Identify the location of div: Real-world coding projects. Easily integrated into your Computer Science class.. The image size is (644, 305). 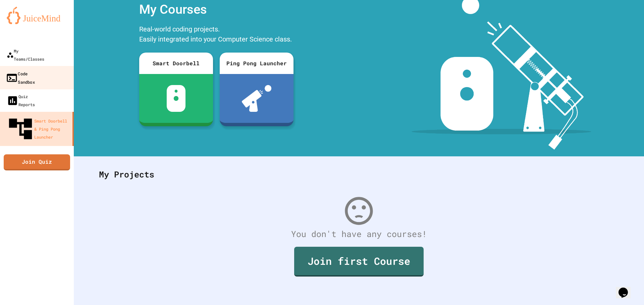
(216, 35).